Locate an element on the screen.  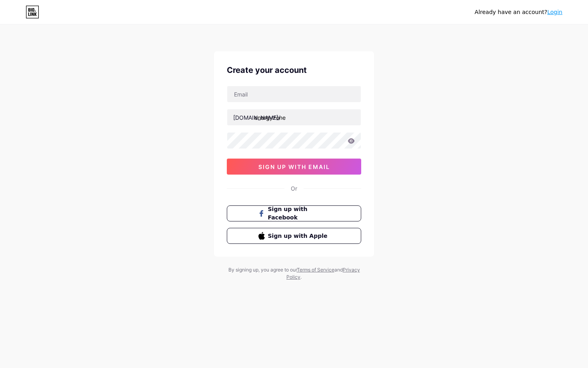
div: Create your account is located at coordinates (294, 70).